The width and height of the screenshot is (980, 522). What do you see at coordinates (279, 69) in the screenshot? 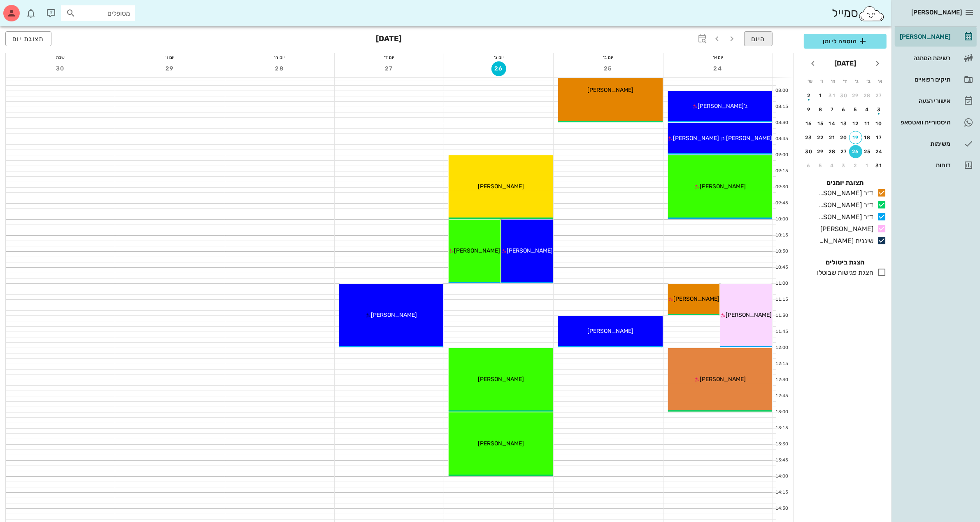
I see `button: 28` at bounding box center [279, 69].